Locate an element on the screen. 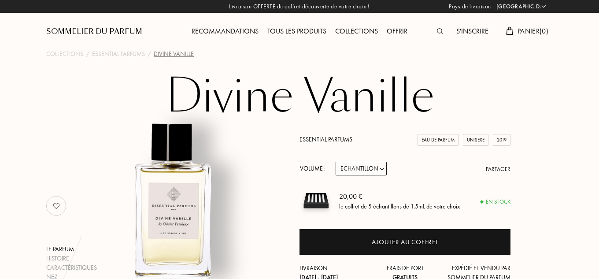 This screenshot has width=599, height=279. img: cart.svg is located at coordinates (510, 31).